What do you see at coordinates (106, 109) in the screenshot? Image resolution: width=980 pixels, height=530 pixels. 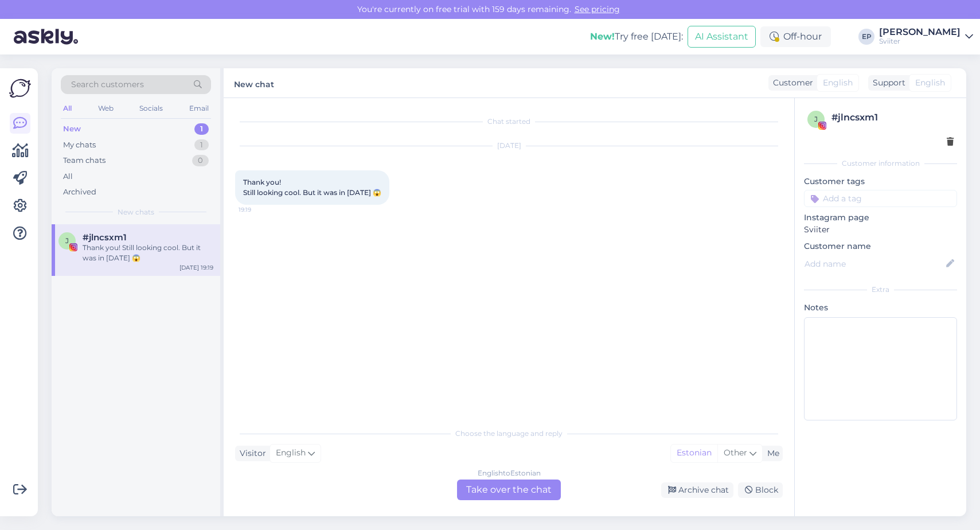 I see `div: Web` at bounding box center [106, 109].